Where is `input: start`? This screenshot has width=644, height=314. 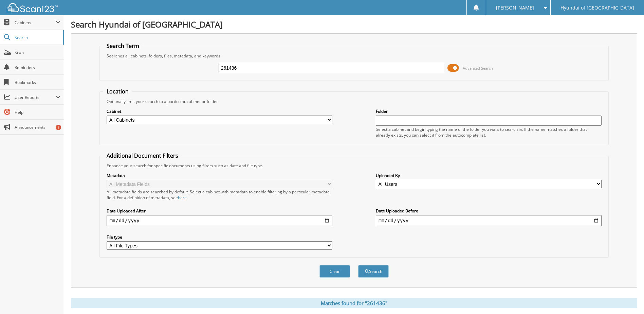
input: start is located at coordinates (219, 221).